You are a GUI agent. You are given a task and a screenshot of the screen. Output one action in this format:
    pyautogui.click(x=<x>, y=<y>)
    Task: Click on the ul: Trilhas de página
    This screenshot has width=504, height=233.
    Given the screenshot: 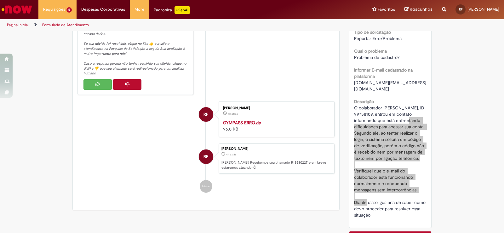 What is the action you would take?
    pyautogui.click(x=168, y=25)
    